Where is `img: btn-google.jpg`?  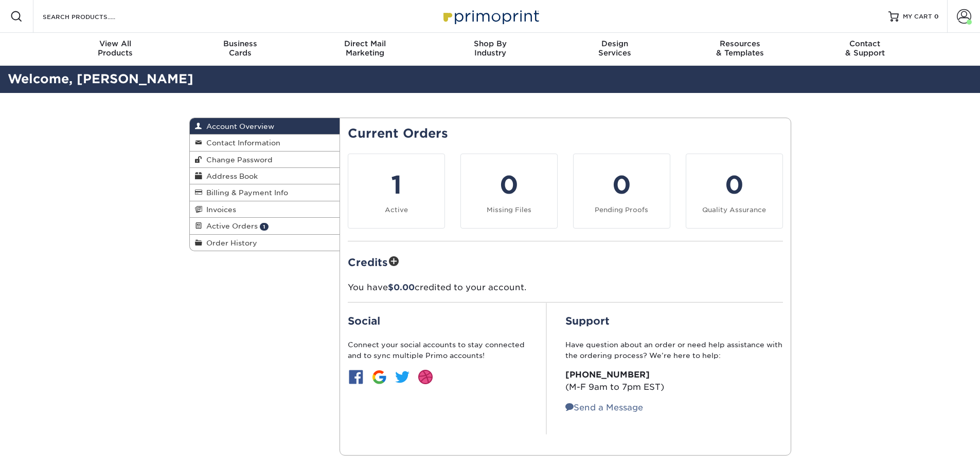
img: btn-google.jpg is located at coordinates (379, 377).